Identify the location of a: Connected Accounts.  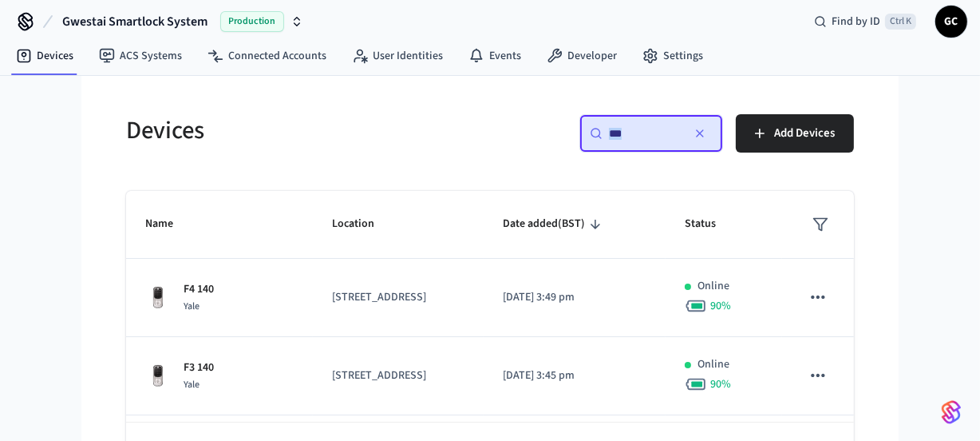
(266, 56).